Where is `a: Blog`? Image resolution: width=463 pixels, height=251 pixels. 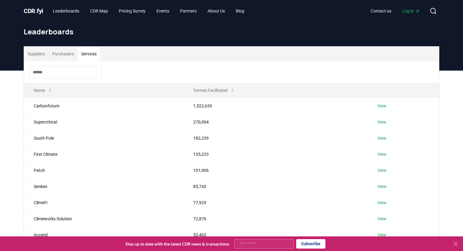 a: Blog is located at coordinates (240, 11).